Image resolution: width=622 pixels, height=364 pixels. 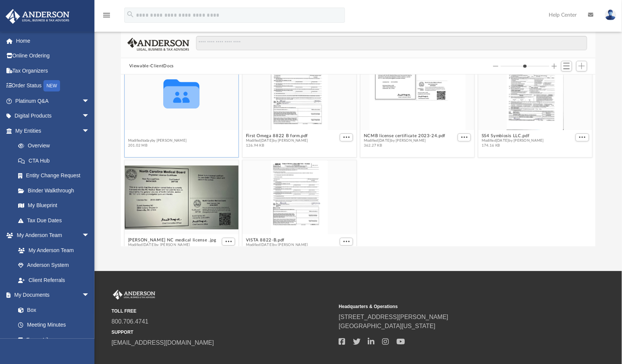 I want to click on a: My Documentsarrow_drop_down, so click(x=51, y=295).